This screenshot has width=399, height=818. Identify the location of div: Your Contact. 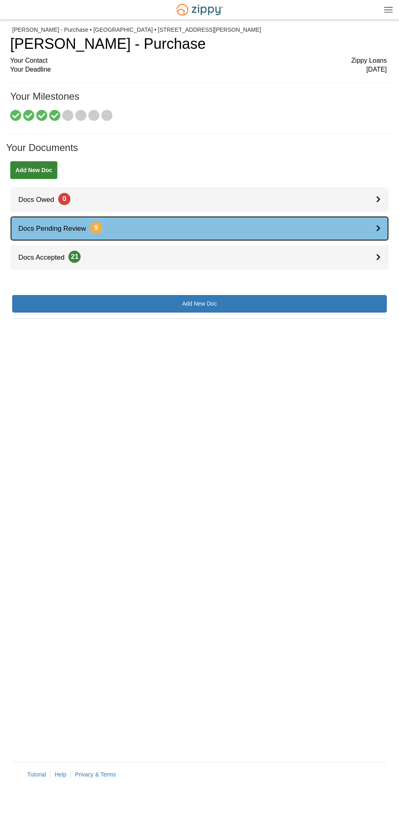
(198, 61).